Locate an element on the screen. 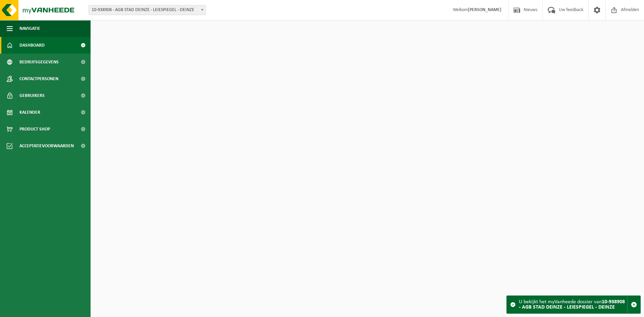  div: U bekijkt het myVanheede dossier van is located at coordinates (573, 304).